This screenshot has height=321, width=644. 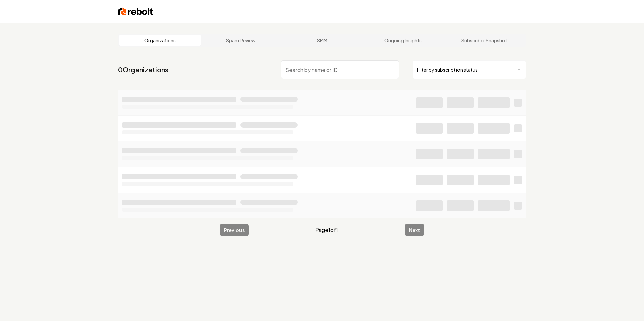 What do you see at coordinates (160, 40) in the screenshot?
I see `a: Organizations` at bounding box center [160, 40].